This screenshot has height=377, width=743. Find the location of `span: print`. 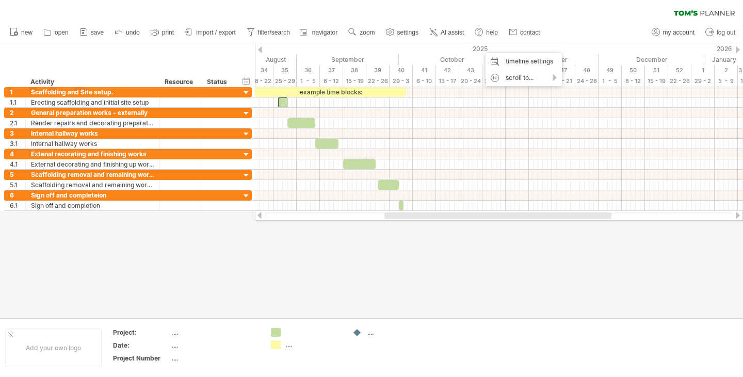

span: print is located at coordinates (168, 33).